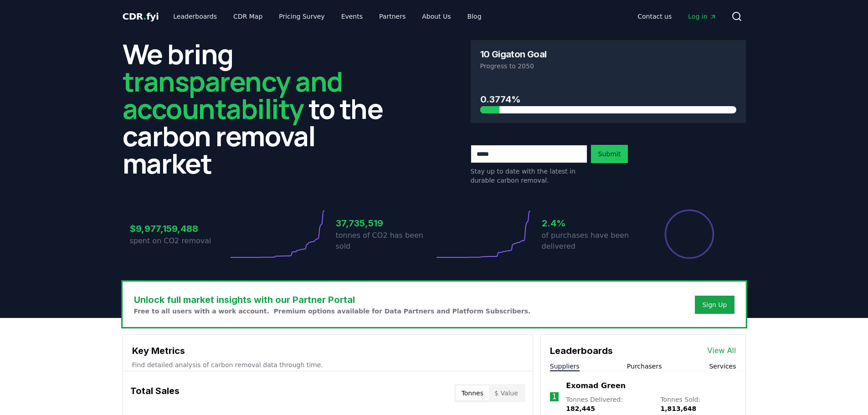 The height and width of the screenshot is (415, 868). I want to click on a: Events, so click(352, 17).